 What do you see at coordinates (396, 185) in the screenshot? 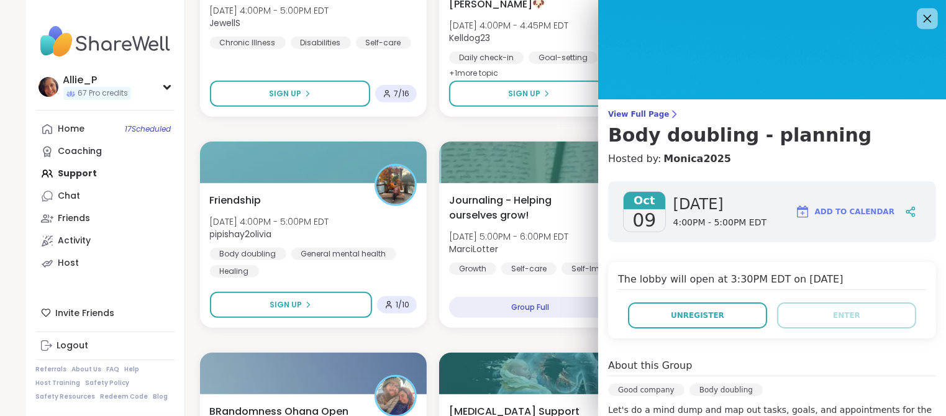
I see `img: pipishay2olivia` at bounding box center [396, 185].